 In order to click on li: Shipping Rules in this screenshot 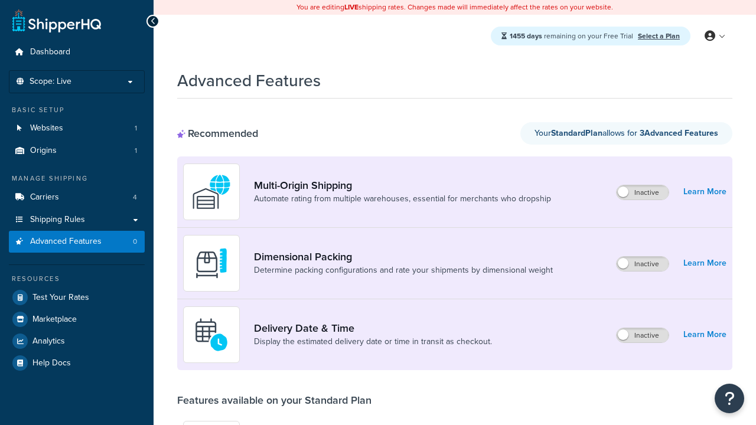, I will do `click(77, 220)`.